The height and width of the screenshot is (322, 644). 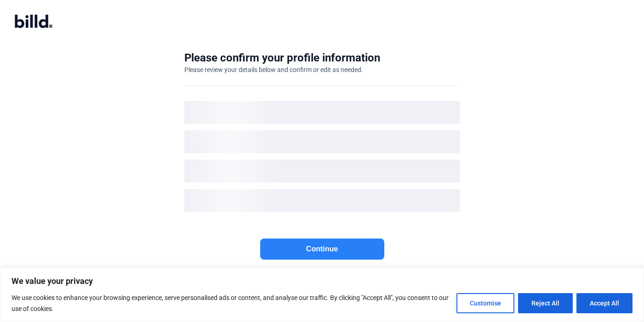 I want to click on div: Please review your details below and confirm or edit as needed., so click(x=273, y=70).